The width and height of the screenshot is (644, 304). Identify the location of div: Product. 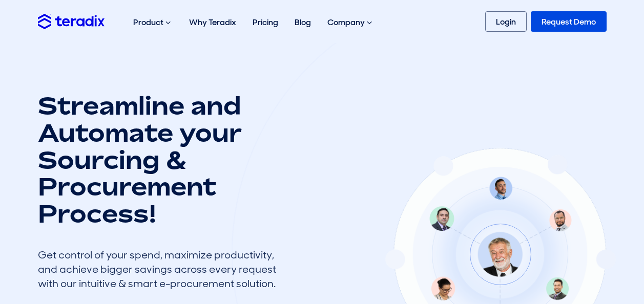
(153, 23).